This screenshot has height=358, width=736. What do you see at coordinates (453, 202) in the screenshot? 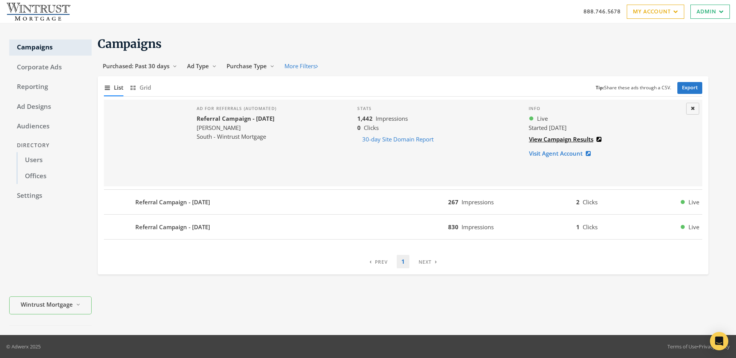
I see `b: 267` at bounding box center [453, 202].